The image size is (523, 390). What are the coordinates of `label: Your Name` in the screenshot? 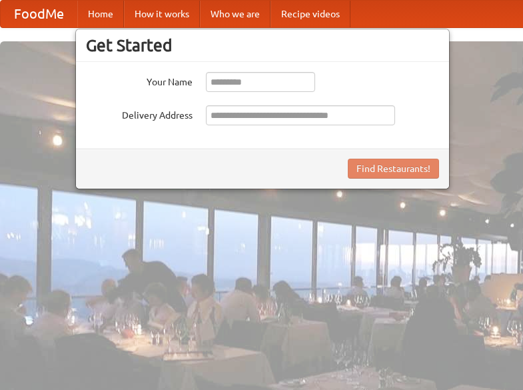 It's located at (139, 80).